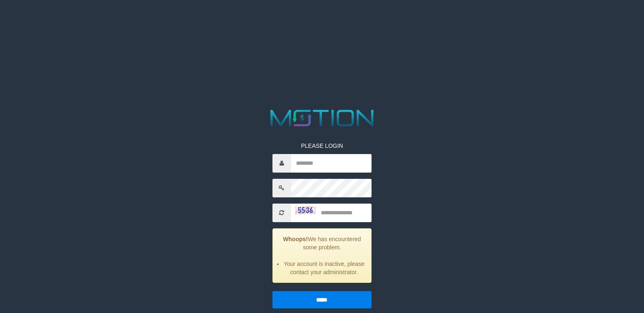 This screenshot has width=644, height=313. I want to click on strong: Whoops!, so click(295, 239).